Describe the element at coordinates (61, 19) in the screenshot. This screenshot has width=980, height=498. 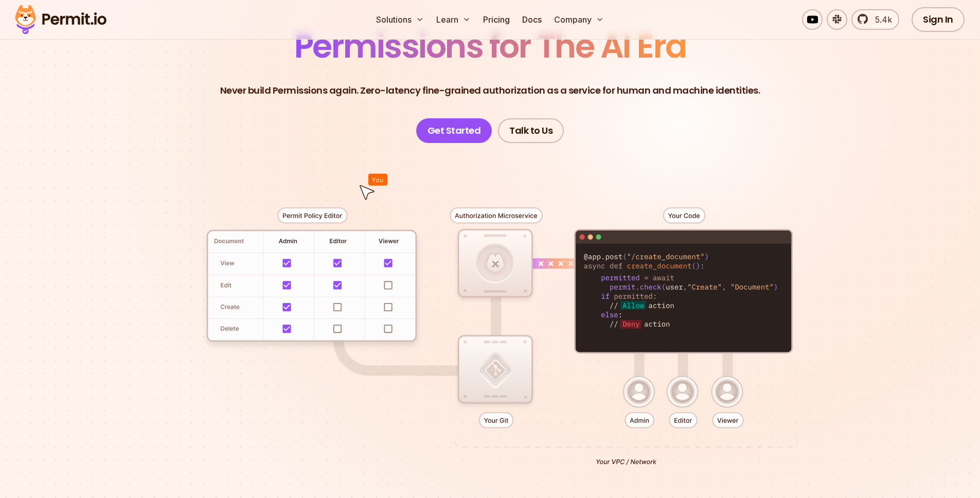
I see `img: Permit logo` at that location.